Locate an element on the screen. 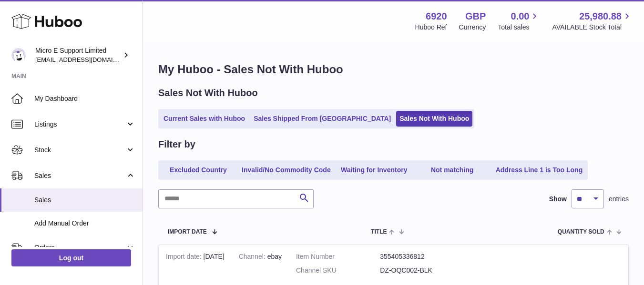  a: 25,980.88 AVAILABLE Stock Total is located at coordinates (592, 21).